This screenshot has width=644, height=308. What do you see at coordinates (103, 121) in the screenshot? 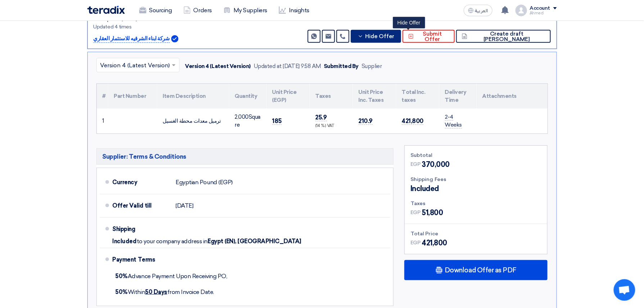
I see `td: 1` at bounding box center [103, 121].